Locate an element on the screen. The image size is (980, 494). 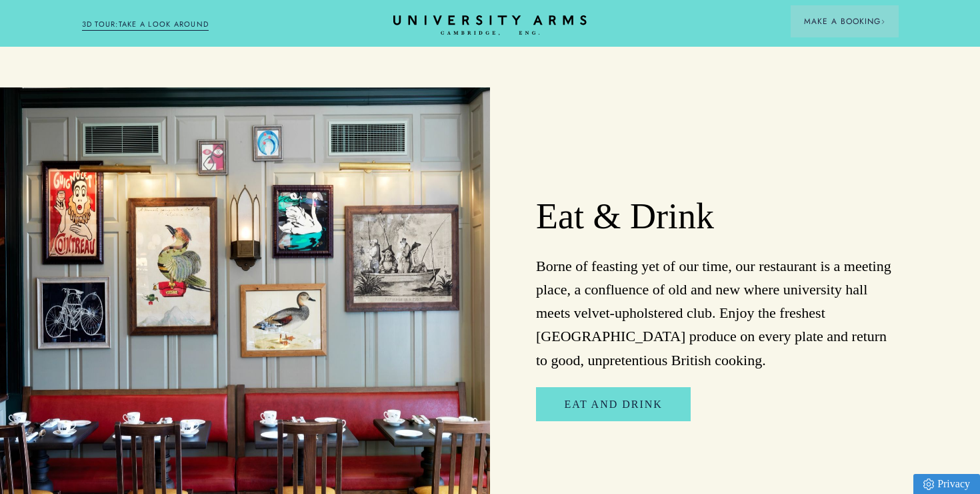
span: Make a Booking is located at coordinates (845, 22).